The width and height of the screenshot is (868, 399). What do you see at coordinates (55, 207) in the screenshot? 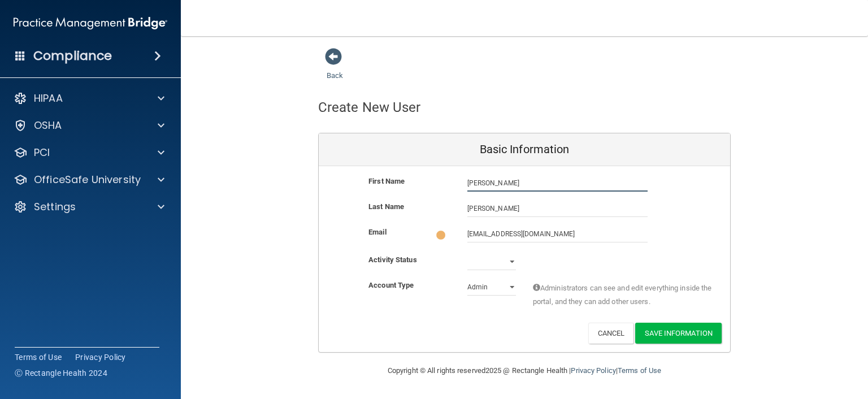
I see `p: Settings` at bounding box center [55, 207].